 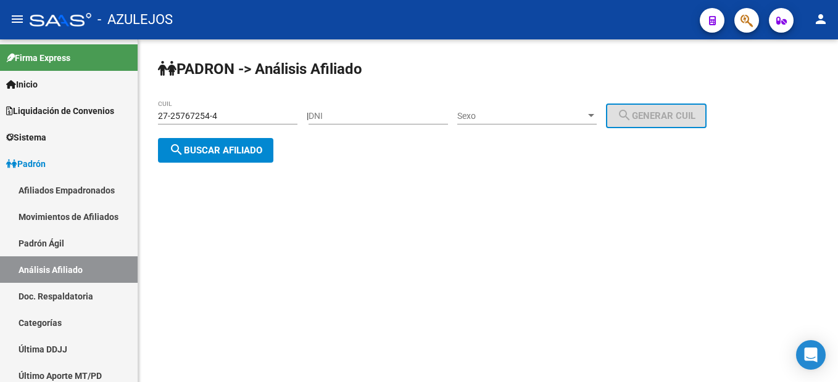 What do you see at coordinates (38, 58) in the screenshot?
I see `span: Firma Express` at bounding box center [38, 58].